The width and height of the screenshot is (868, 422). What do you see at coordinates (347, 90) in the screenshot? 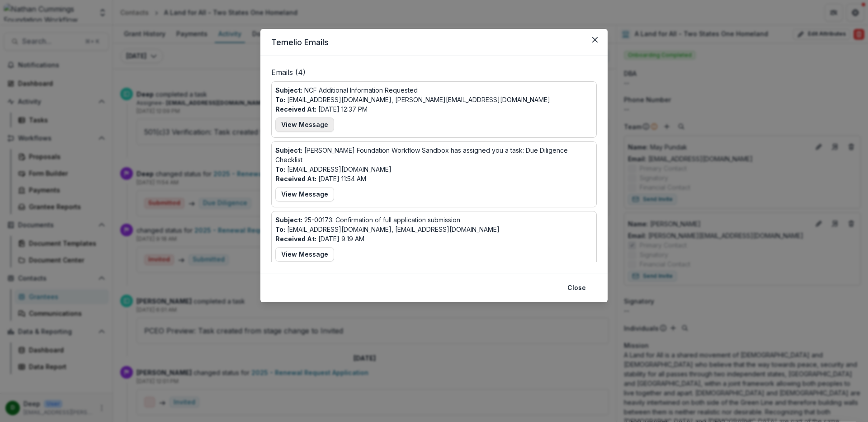
I see `p: NCF Additional Information Requested` at bounding box center [347, 90].